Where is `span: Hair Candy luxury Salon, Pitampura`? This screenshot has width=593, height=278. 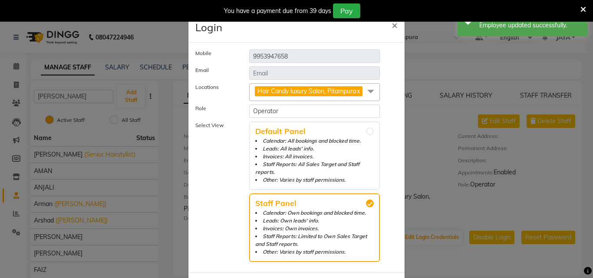
span: Hair Candy luxury Salon, Pitampura is located at coordinates (306, 91).